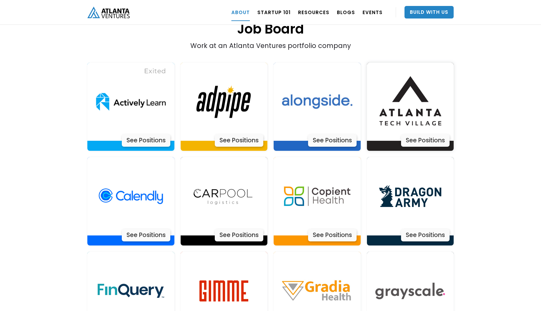 This screenshot has width=541, height=311. I want to click on a: BLOGS, so click(346, 12).